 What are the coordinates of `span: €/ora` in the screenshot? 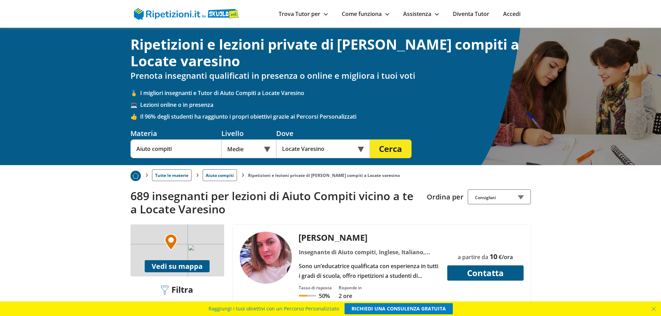 It's located at (506, 257).